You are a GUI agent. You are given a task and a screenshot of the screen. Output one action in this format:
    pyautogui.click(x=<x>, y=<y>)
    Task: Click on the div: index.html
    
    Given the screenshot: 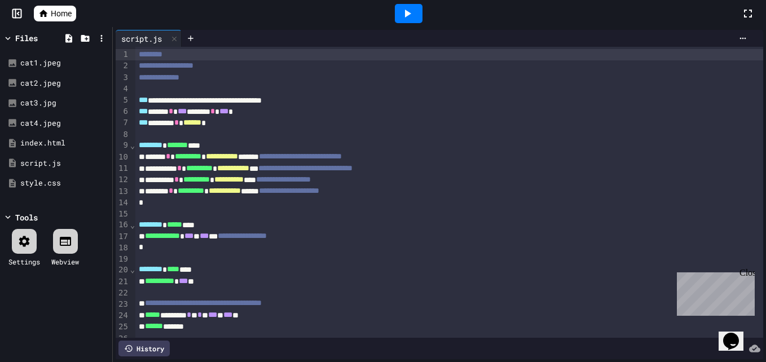 What is the action you would take?
    pyautogui.click(x=64, y=143)
    